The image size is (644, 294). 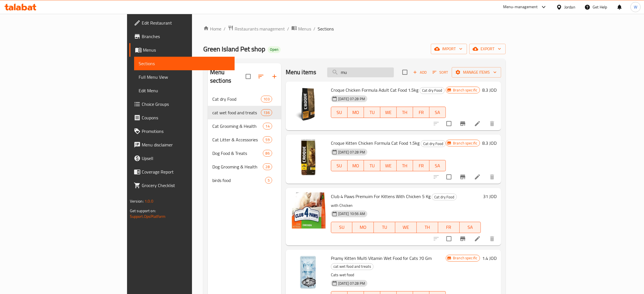 I want to click on p: with Chicken, so click(x=406, y=205).